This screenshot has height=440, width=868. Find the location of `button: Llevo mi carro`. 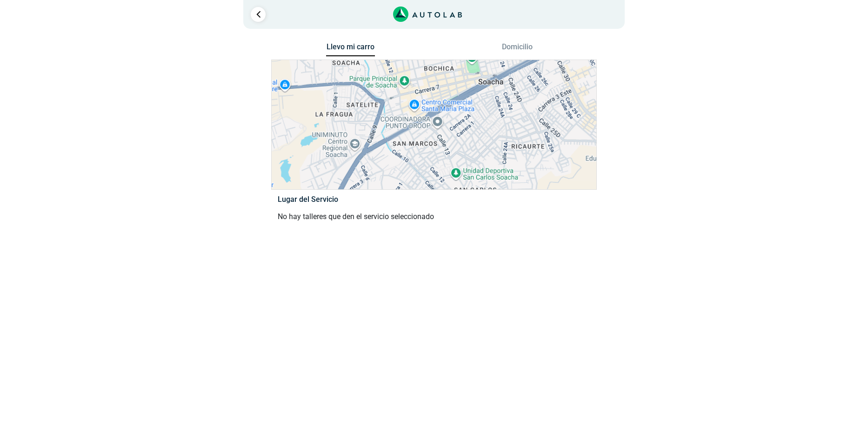

button: Llevo mi carro is located at coordinates (350, 49).